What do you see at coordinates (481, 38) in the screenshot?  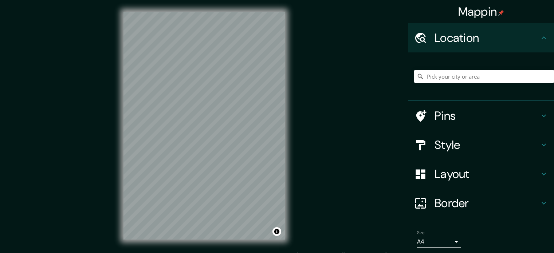 I see `div: Location` at bounding box center [481, 38].